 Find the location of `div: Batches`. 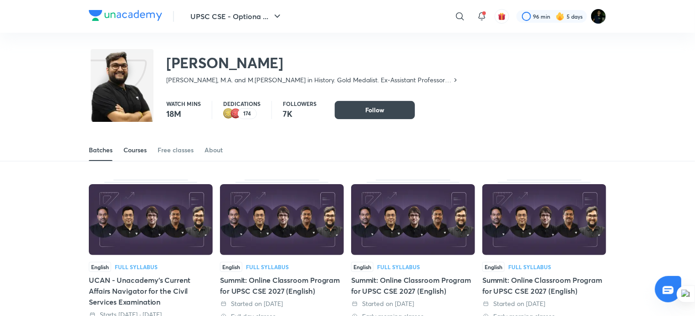

div: Batches is located at coordinates (101, 150).